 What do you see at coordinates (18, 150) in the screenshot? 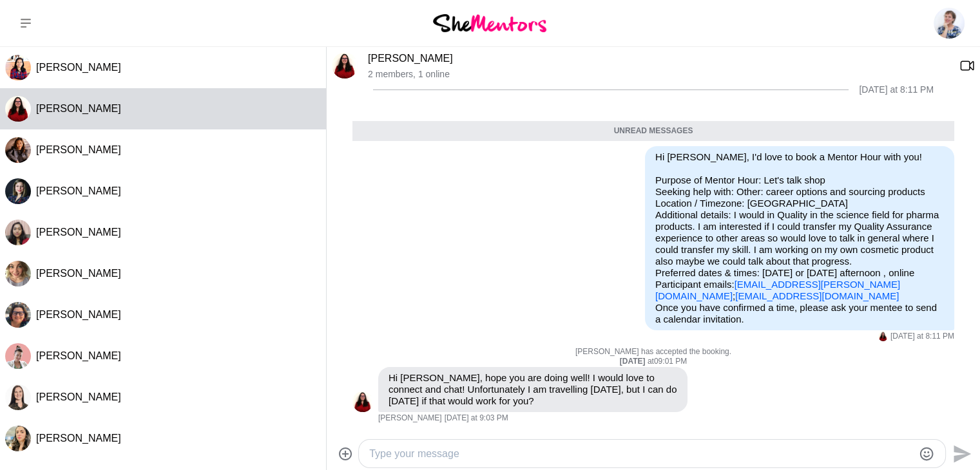
I see `div: Dian Erliasari` at bounding box center [18, 150].